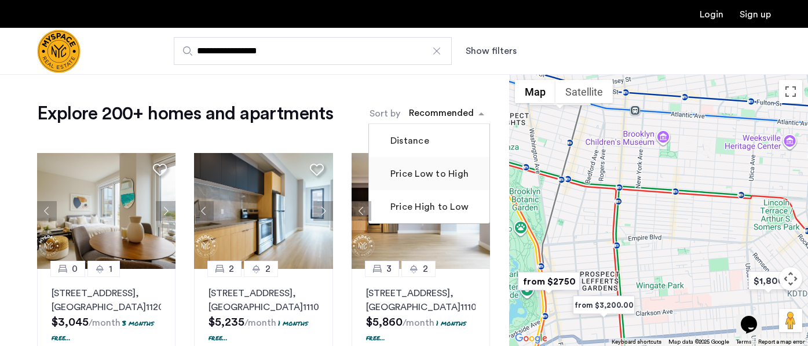 Image resolution: width=808 pixels, height=346 pixels. Describe the element at coordinates (185, 113) in the screenshot. I see `h1: Explore 200+ homes and apartments` at that location.